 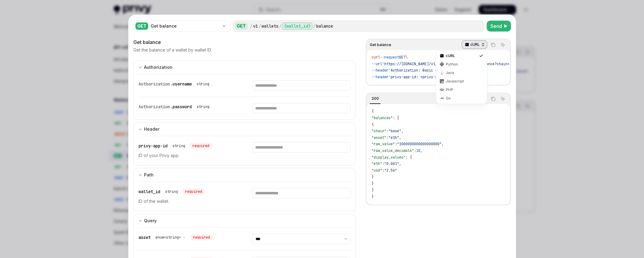 What do you see at coordinates (391, 170) in the screenshot?
I see `span: "2.56"` at bounding box center [391, 170].